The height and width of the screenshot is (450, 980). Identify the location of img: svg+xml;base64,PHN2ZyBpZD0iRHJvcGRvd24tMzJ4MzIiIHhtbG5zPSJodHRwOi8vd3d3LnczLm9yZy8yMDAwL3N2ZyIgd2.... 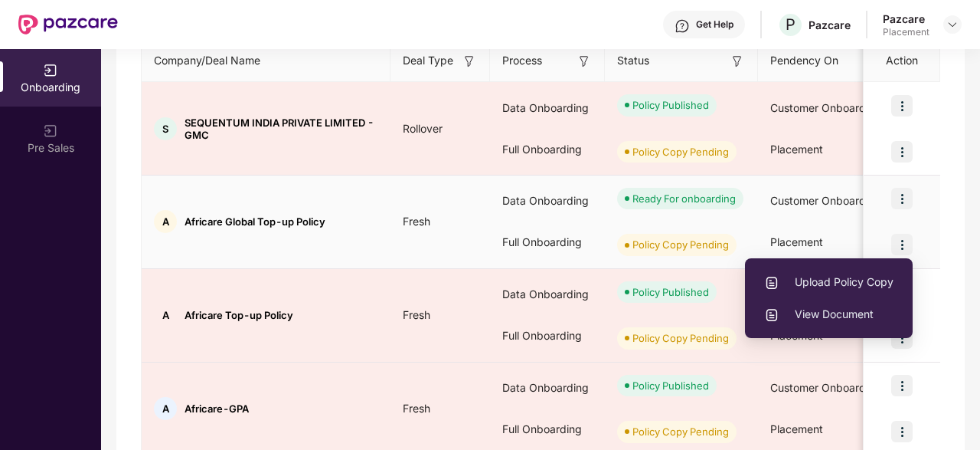
(953, 25).